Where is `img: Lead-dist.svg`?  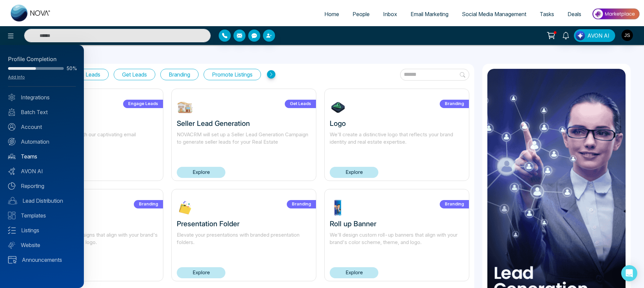
img: Lead-dist.svg is located at coordinates (12, 201).